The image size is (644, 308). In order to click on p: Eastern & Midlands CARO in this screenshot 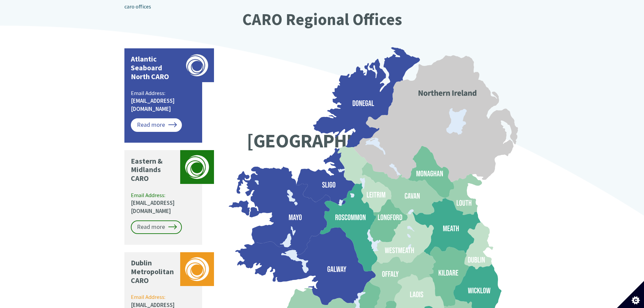, I will do `click(154, 170)`.